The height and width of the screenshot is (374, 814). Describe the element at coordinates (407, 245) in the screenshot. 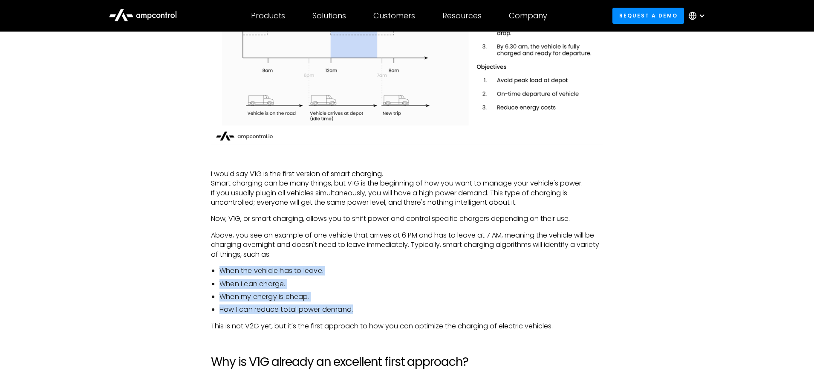

I see `p: Above, you see an example of one vehicle that arrives at 6 PM and has to leave at 7 AM, meaning t...` at that location.